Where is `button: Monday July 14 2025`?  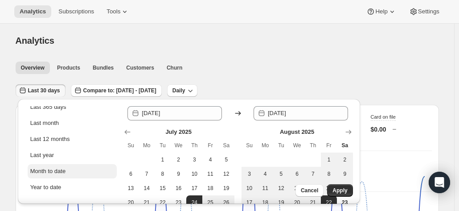
button: Monday July 14 2025 is located at coordinates (147, 188).